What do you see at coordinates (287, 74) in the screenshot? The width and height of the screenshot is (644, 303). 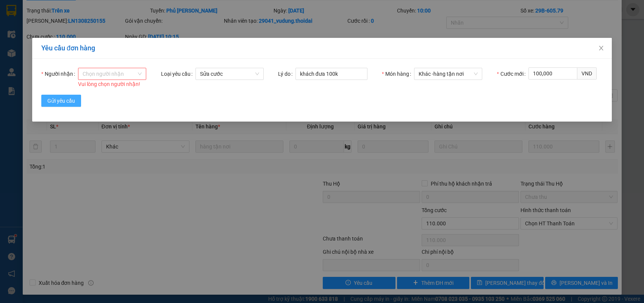 I see `label: Lý do` at bounding box center [287, 74].